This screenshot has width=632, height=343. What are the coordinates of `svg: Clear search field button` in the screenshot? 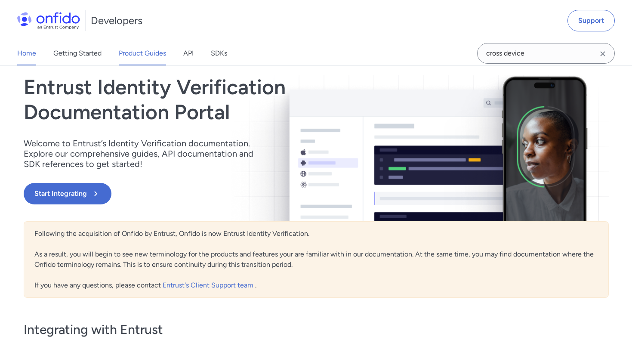 It's located at (603, 54).